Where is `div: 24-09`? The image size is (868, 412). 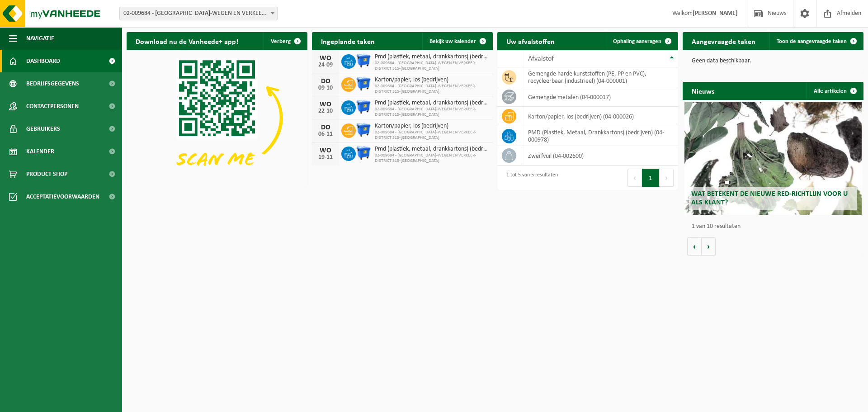
div: 24-09 is located at coordinates (326, 65).